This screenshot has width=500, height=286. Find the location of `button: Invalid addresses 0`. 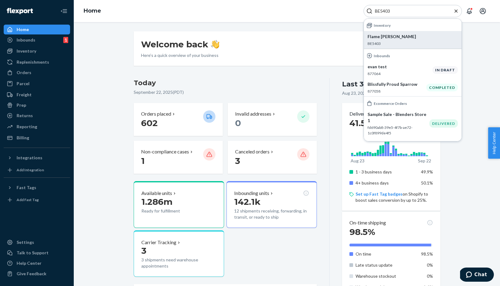

button: Invalid addresses 0 is located at coordinates (272, 119).